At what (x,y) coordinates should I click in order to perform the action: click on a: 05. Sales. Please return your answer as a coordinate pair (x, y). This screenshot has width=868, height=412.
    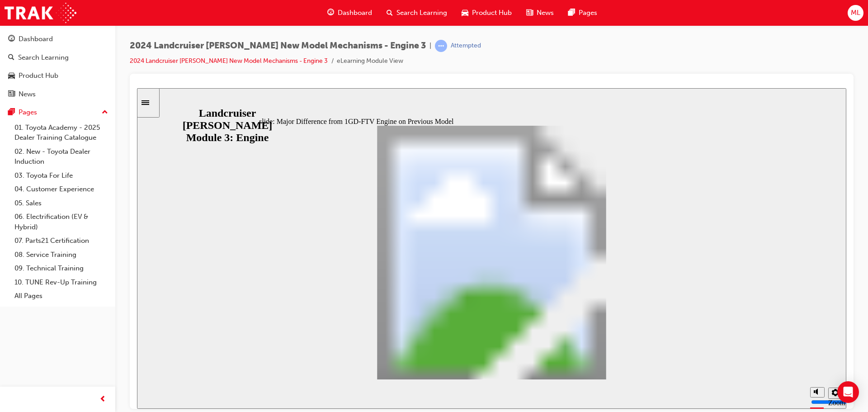
    Looking at the image, I should click on (61, 203).